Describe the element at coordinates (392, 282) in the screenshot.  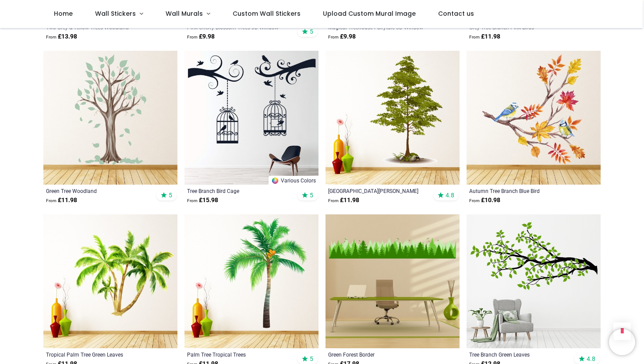
I see `img: Green Forest Border Wall Sticker` at that location.